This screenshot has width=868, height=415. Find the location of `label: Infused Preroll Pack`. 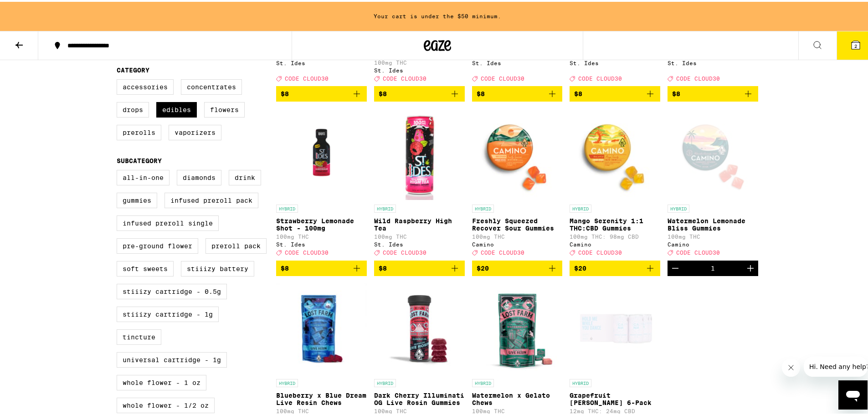

label: Infused Preroll Pack is located at coordinates (211, 199).